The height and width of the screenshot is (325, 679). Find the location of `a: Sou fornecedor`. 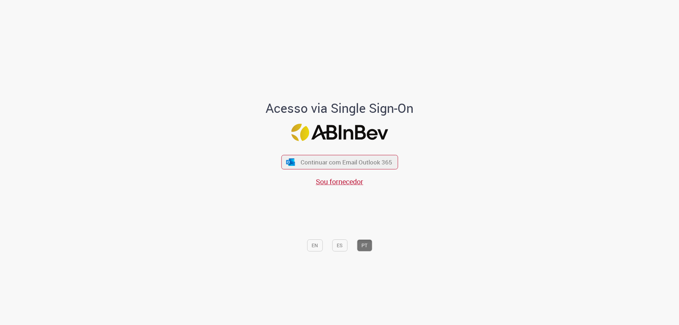

a: Sou fornecedor is located at coordinates (340, 182).